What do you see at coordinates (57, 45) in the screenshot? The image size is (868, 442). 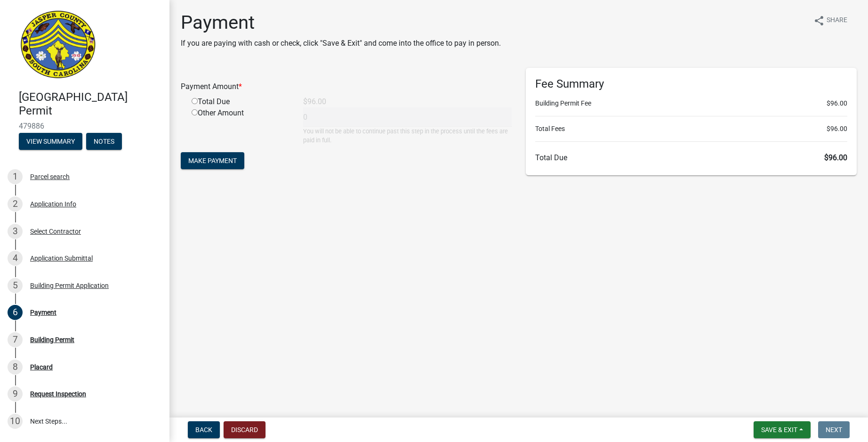 I see `img: Jasper County, South Carolina` at bounding box center [57, 45].